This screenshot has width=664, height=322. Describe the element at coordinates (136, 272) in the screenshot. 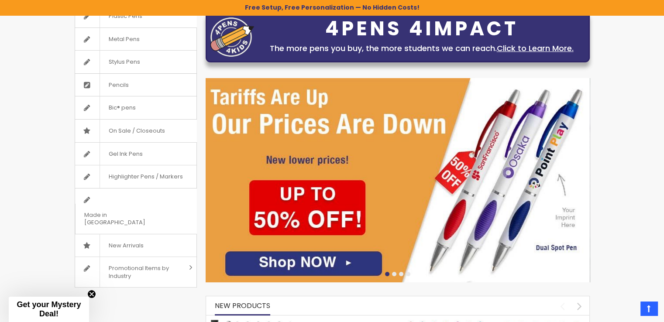

I see `a: Promotional Items by Industry` at that location.